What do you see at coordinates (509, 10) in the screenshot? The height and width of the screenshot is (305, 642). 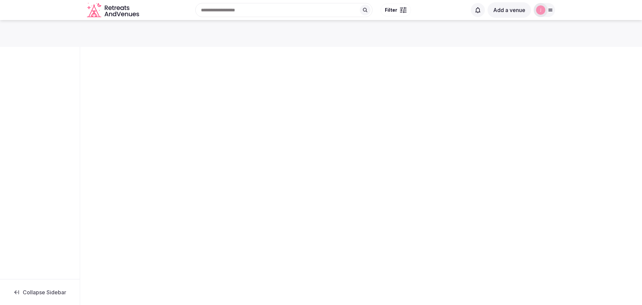 I see `a: Add a venue` at bounding box center [509, 10].